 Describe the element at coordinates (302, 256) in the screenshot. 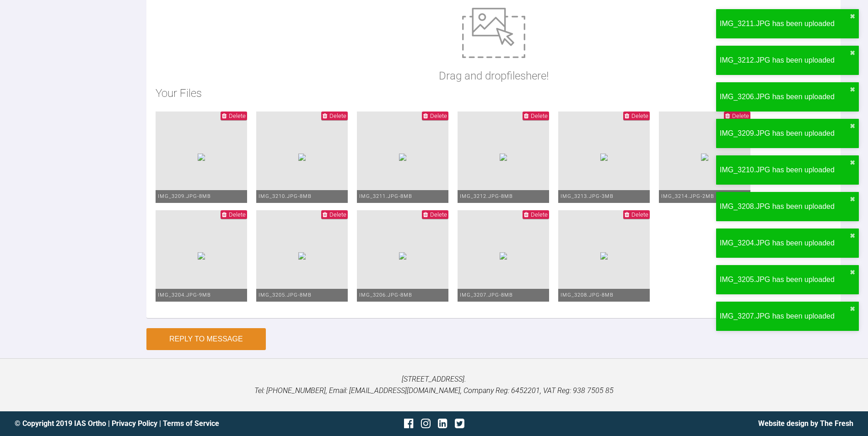

I see `img: 538dc5c7-1869-44fd-8131-a4495bd9d024` at that location.